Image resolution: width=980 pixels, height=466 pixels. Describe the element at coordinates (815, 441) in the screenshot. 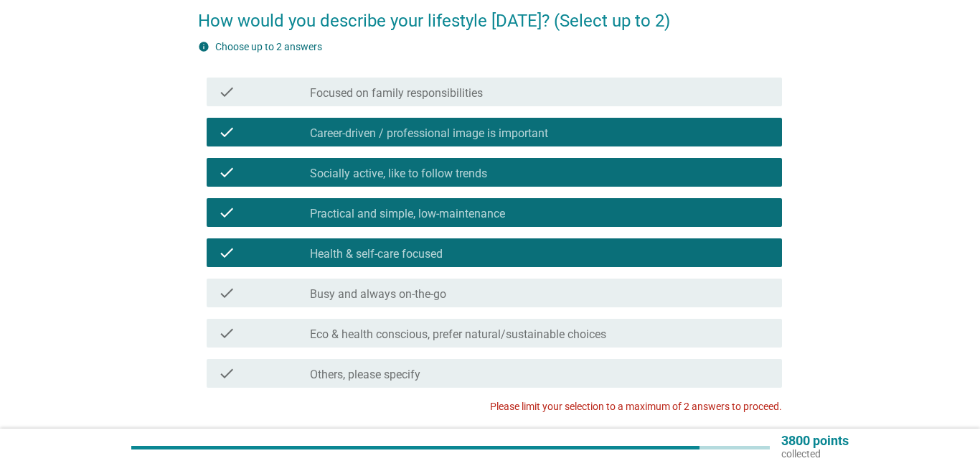

I see `p: 3800 points` at that location.